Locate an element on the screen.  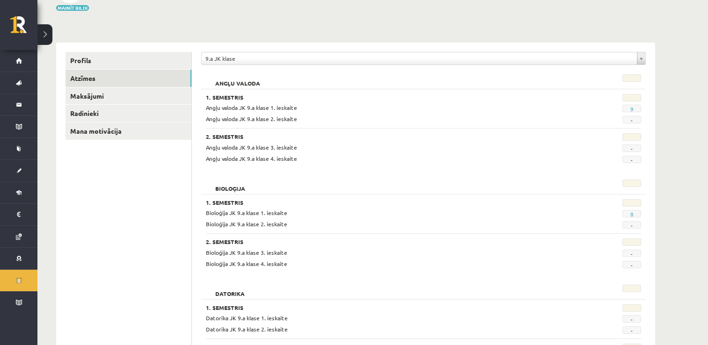
span: Bioloģija JK 9.a klase 3. ieskaite is located at coordinates (246, 253).